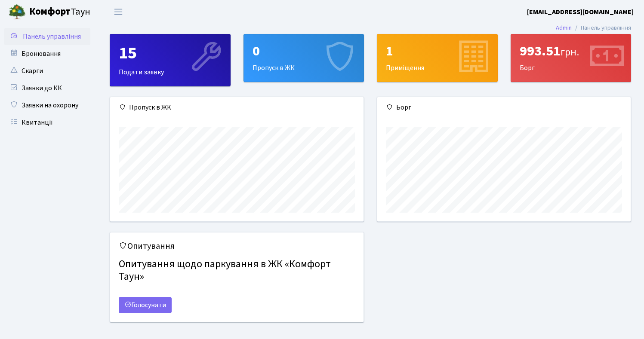 The width and height of the screenshot is (644, 339). Describe the element at coordinates (60, 12) in the screenshot. I see `span: Таун` at that location.